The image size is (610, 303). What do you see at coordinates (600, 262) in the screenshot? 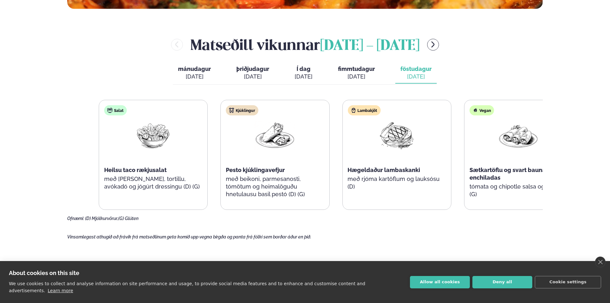
I see `a: close` at bounding box center [600, 262].